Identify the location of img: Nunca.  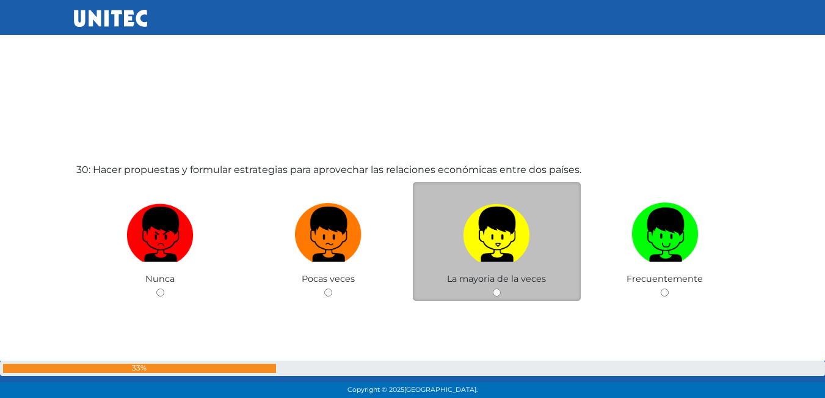
(160, 230).